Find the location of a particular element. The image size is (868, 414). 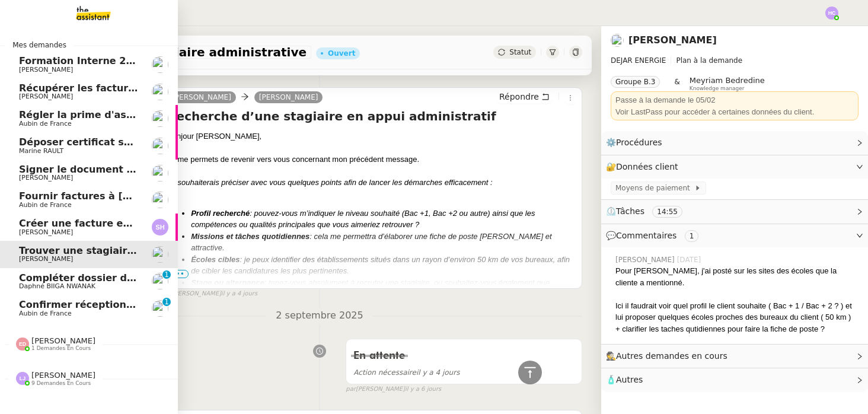

img: users%2FIRICEYtWuOZgy9bUGBIlDfdl70J2%2Favatar%2Fb71601d1-c386-41cd-958b-f9b5fc102d64 is located at coordinates (160, 92).